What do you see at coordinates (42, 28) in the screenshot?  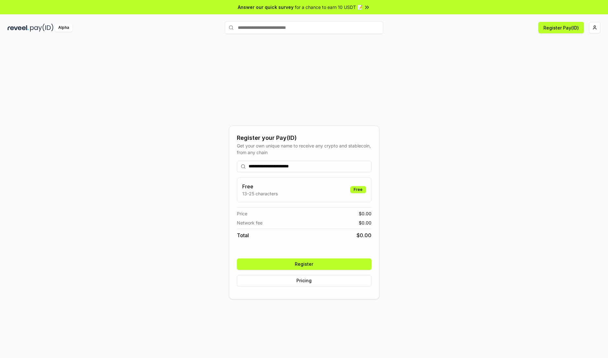 I see `img: pay_id` at bounding box center [42, 28].